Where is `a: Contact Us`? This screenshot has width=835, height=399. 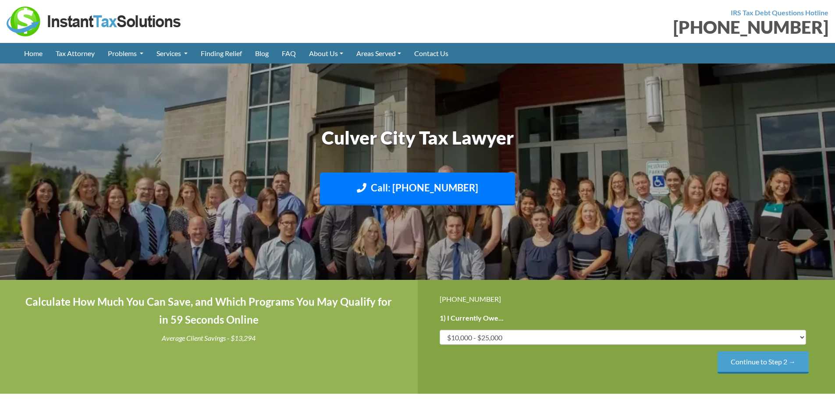 a: Contact Us is located at coordinates (431, 53).